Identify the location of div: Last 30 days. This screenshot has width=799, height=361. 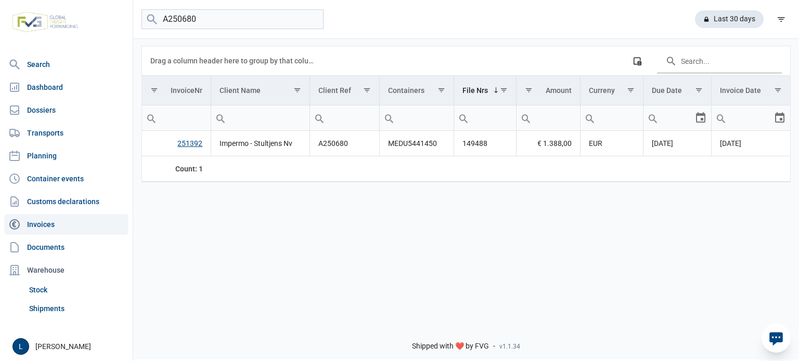
(729, 19).